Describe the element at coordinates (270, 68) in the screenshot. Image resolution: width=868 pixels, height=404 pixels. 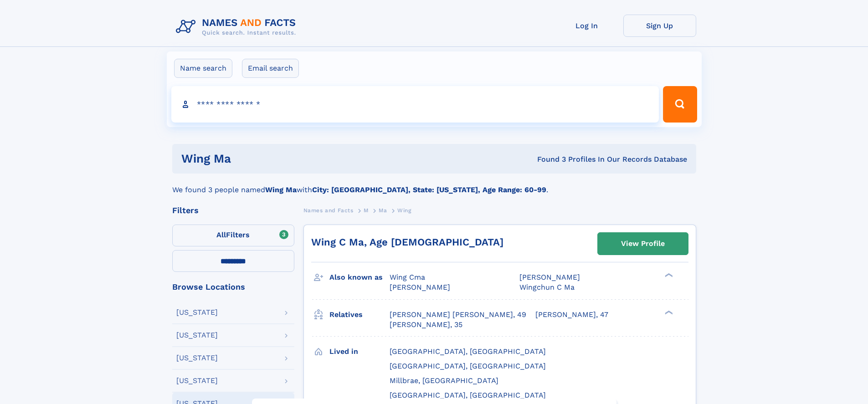
I see `label: Email search` at that location.